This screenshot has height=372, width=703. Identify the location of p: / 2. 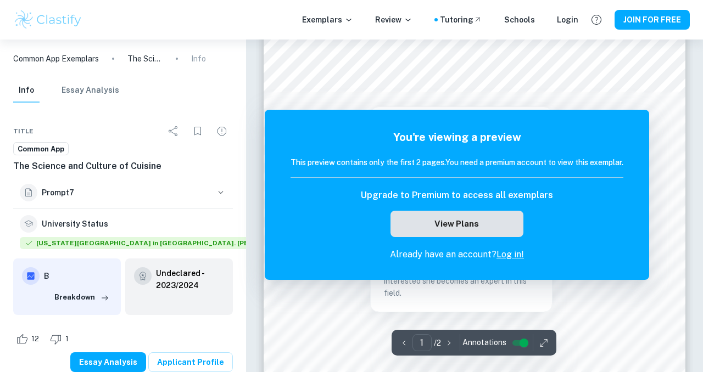
(437, 343).